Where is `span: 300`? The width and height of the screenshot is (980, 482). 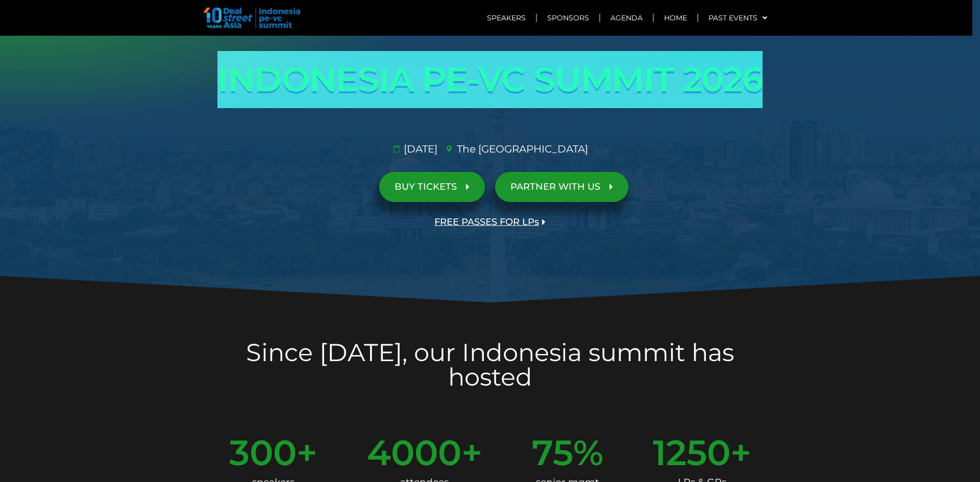 span: 300 is located at coordinates (263, 452).